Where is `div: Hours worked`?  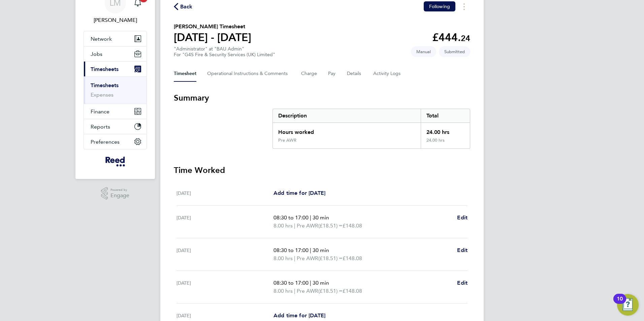
div: Hours worked is located at coordinates (346, 130).